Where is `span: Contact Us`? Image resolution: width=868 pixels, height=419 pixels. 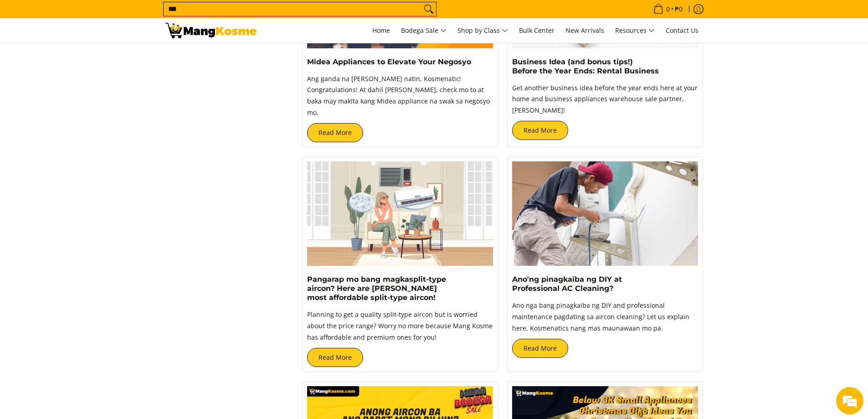
span: Contact Us is located at coordinates (682, 30).